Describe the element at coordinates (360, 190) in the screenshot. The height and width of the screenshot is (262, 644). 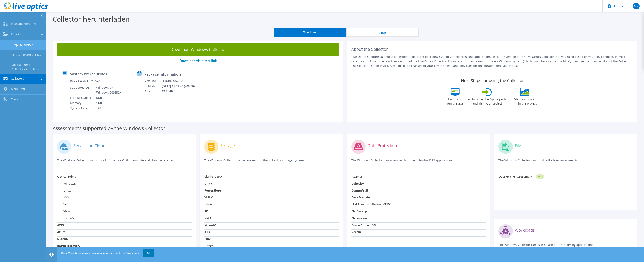
I see `strong: CommVault` at that location.